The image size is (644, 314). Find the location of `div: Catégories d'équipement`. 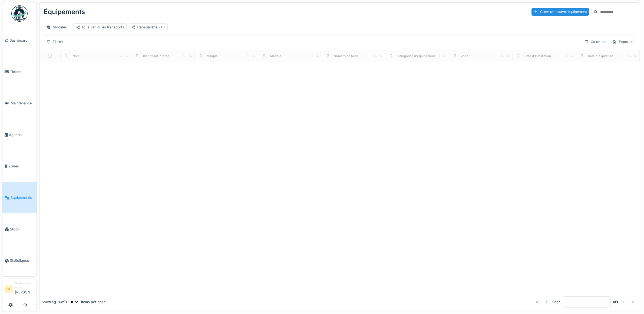

div: Catégories d'équipement is located at coordinates (416, 56).